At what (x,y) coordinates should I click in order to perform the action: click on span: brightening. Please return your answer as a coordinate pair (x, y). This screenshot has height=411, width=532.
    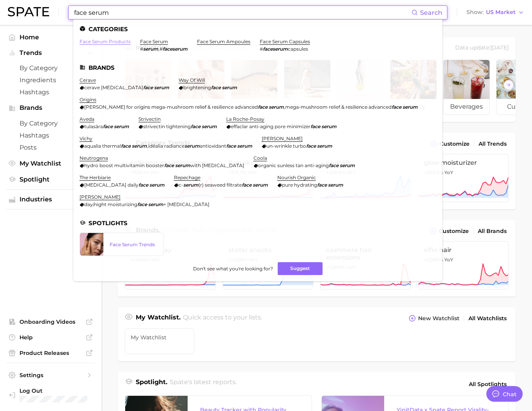
    Looking at the image, I should click on (197, 87).